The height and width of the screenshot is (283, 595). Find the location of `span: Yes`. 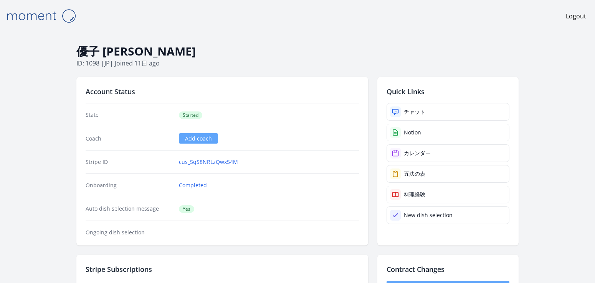

span: Yes is located at coordinates (186, 209).